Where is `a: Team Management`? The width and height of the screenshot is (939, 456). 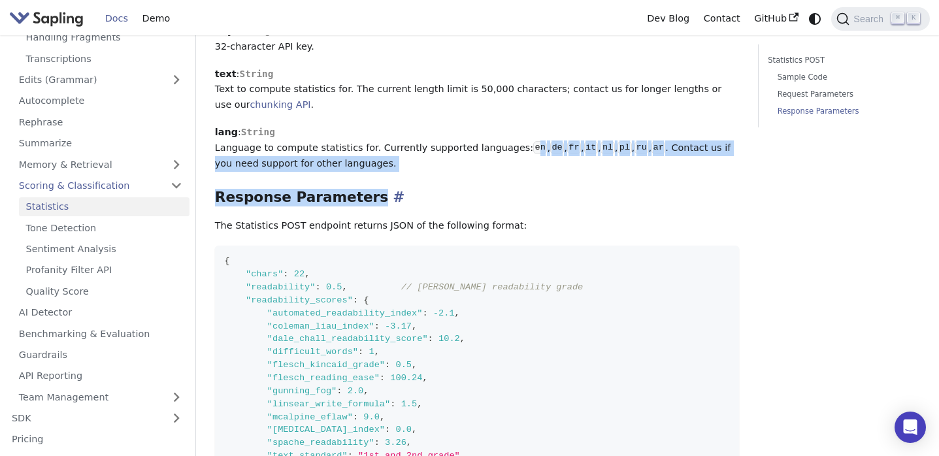 a: Team Management is located at coordinates (101, 397).